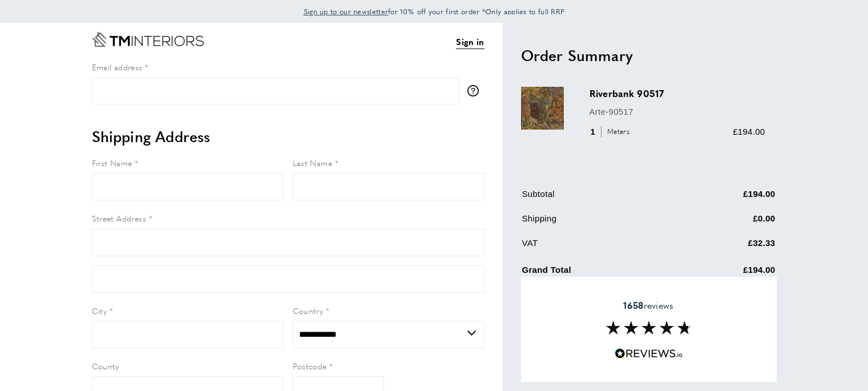 This screenshot has height=391, width=868. I want to click on span: Sign up to our newsletter, so click(346, 11).